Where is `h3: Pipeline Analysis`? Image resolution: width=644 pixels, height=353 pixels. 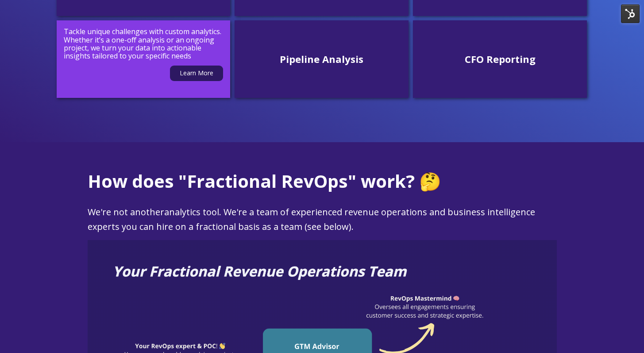 h3: Pipeline Analysis is located at coordinates (322, 59).